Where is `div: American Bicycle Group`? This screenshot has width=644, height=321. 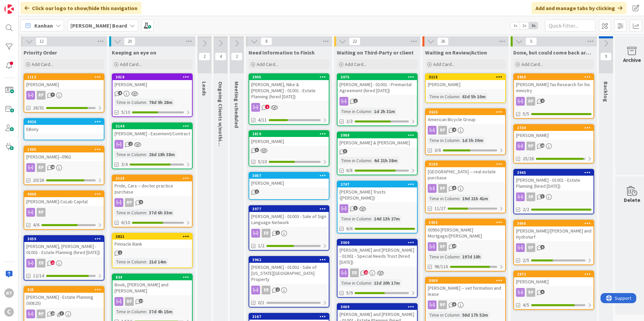 div: American Bicycle Group is located at coordinates (466, 120).